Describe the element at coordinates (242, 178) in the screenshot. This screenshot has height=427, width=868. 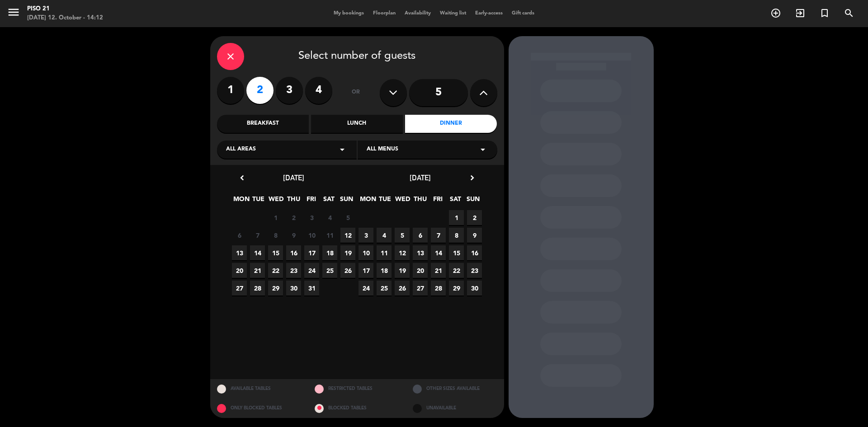
I see `i: chevron_left` at that location.